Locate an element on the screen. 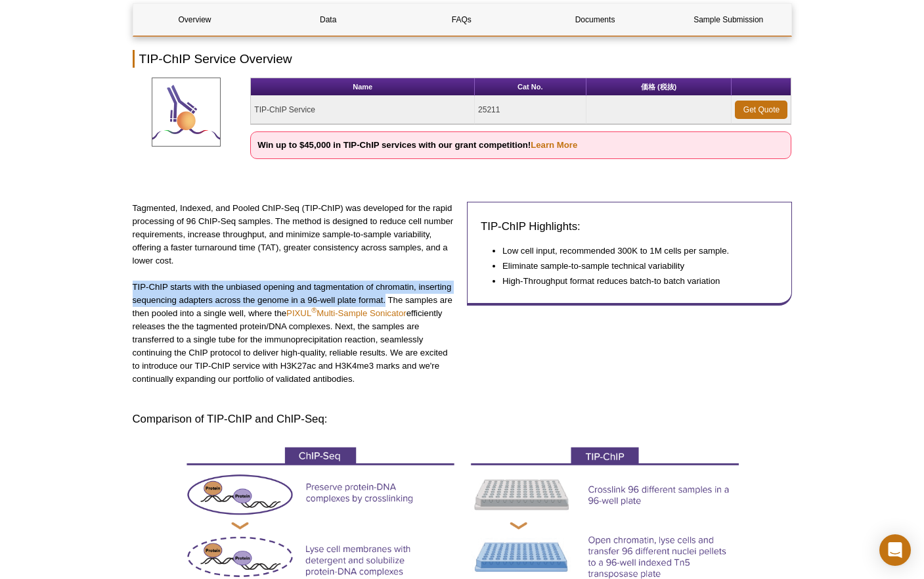  h3: TIP-ChIP Highlights: is located at coordinates (629, 227).